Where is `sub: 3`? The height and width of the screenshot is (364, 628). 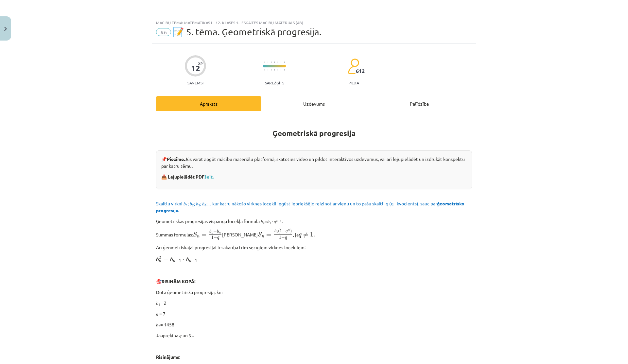 sub: 3 is located at coordinates (200, 205).